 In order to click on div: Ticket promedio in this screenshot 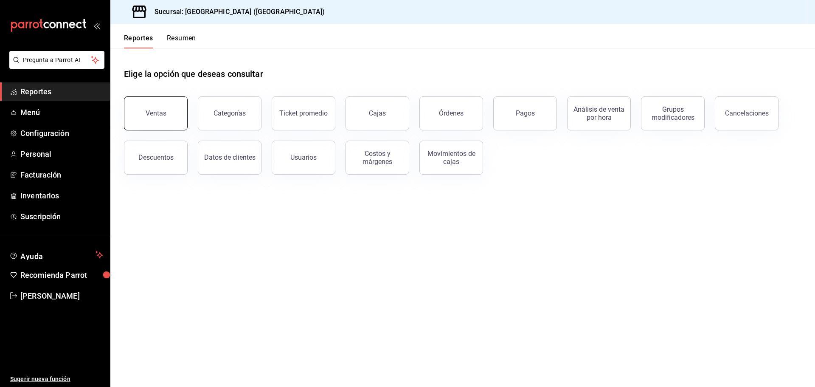, I will do `click(304, 113)`.